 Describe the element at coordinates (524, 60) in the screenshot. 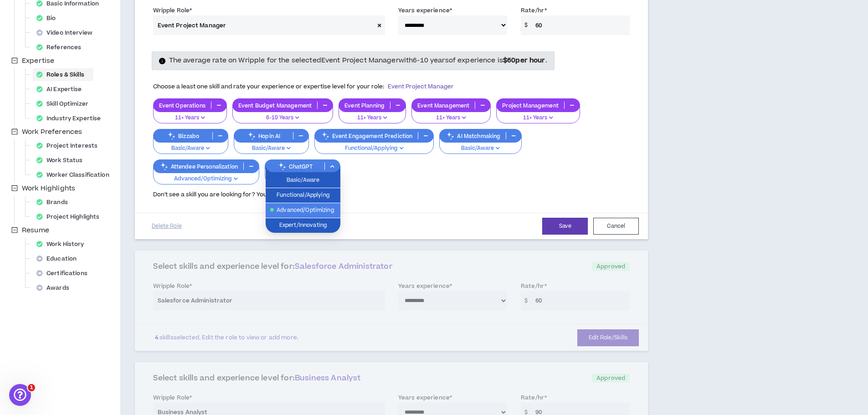

I see `strong: $ 60 per hour` at that location.